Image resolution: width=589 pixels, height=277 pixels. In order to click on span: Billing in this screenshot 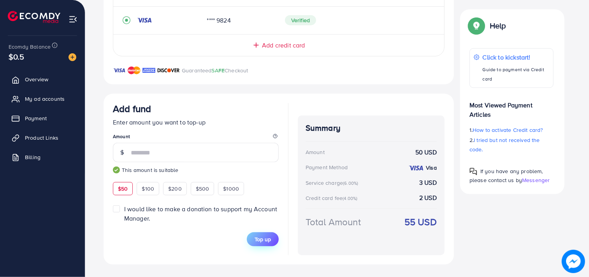, I will do `click(33, 157)`.